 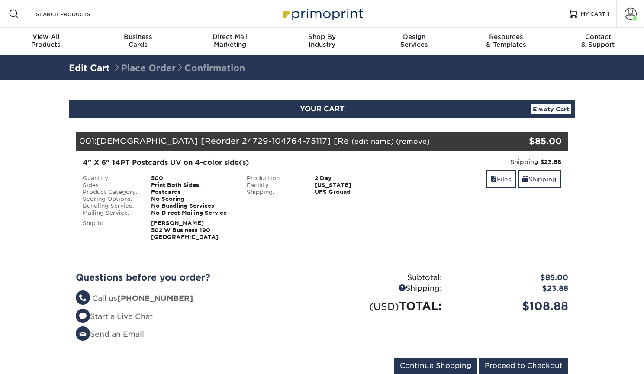 I want to click on div: UPS Ground, so click(x=356, y=192).